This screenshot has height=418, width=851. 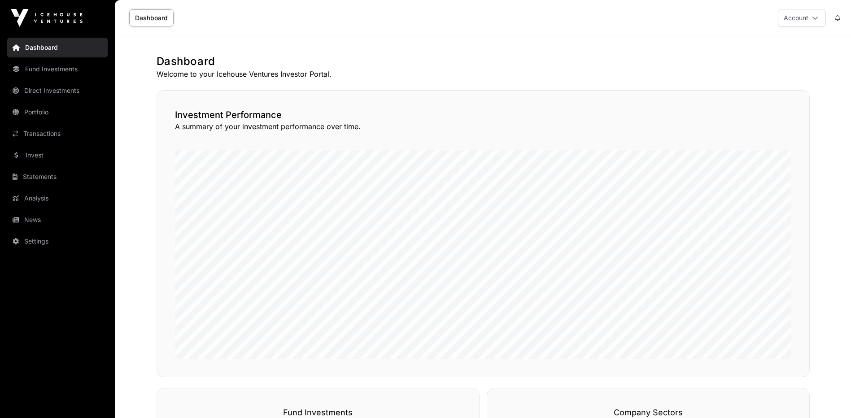 I want to click on h2: Investment Performance, so click(x=483, y=115).